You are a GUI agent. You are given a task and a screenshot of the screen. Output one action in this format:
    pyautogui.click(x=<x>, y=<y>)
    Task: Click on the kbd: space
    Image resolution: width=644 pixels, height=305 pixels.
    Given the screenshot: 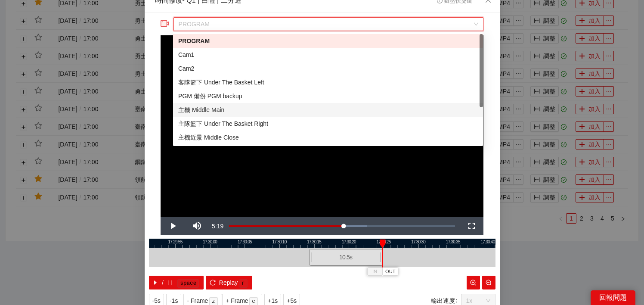 What is the action you would take?
    pyautogui.click(x=188, y=283)
    